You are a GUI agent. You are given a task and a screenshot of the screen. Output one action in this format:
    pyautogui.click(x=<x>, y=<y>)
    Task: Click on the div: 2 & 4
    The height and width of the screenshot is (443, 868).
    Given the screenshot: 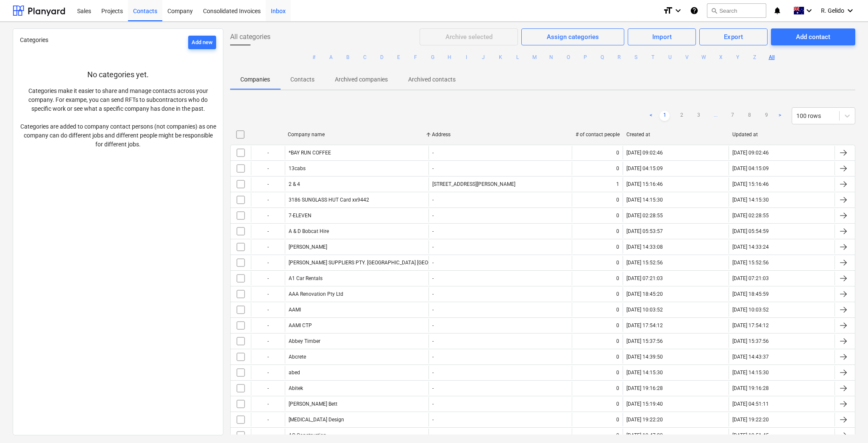 What is the action you would take?
    pyautogui.click(x=294, y=184)
    